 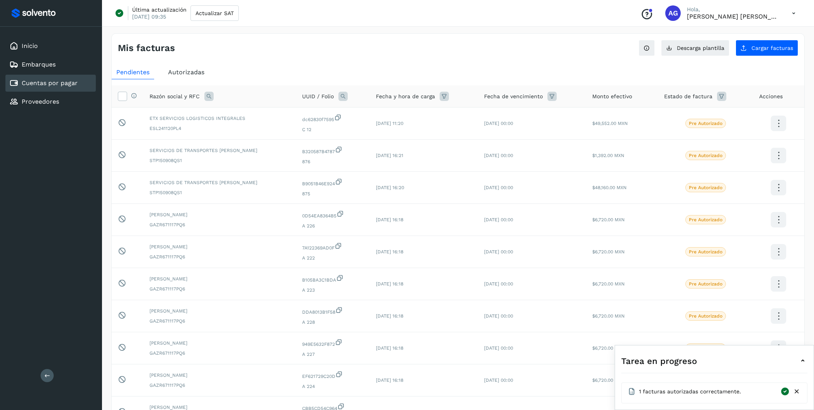 What do you see at coordinates (49, 83) in the screenshot?
I see `a: Cuentas por pagar` at bounding box center [49, 83].